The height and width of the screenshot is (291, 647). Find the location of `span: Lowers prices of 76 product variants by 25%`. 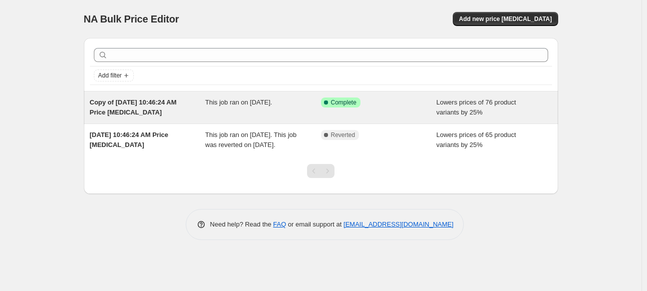

span: Lowers prices of 76 product variants by 25% is located at coordinates (476, 107).